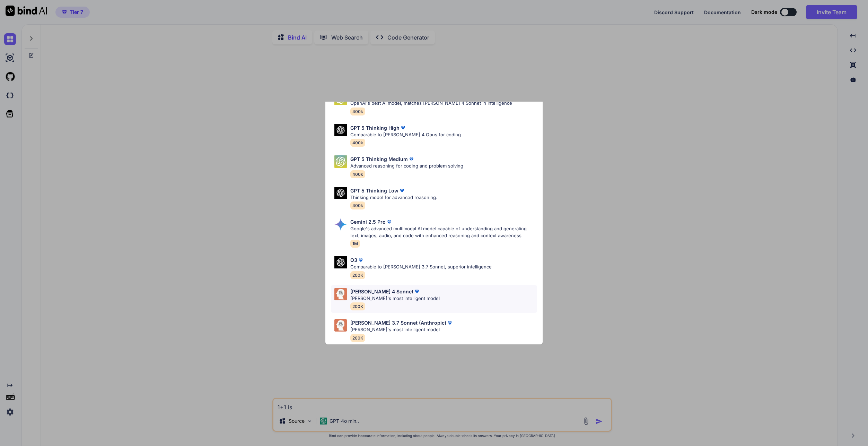 Image resolution: width=868 pixels, height=446 pixels. What do you see at coordinates (355, 244) in the screenshot?
I see `span: 1M` at bounding box center [355, 244].